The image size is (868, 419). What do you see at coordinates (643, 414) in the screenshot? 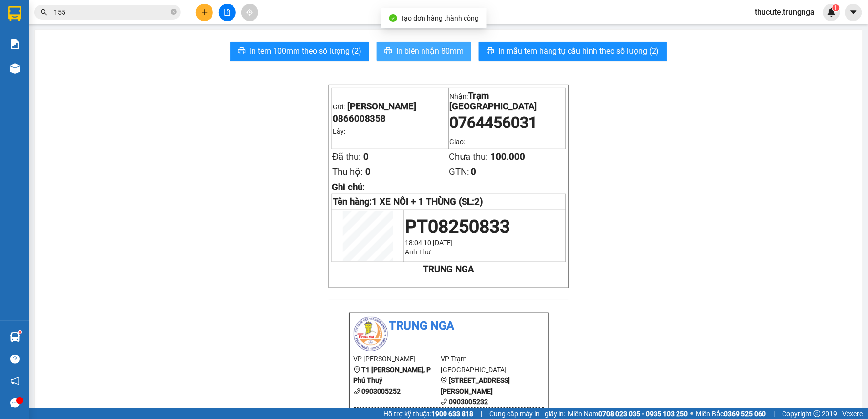
I see `strong: 0708 023 035 - 0935 103 250` at bounding box center [643, 414].